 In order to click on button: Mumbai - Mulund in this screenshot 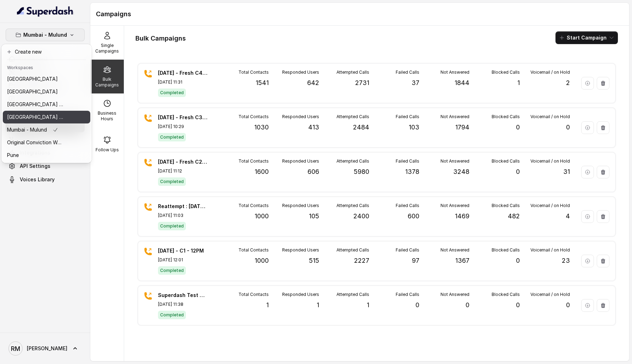, I will do `click(45, 35)`.